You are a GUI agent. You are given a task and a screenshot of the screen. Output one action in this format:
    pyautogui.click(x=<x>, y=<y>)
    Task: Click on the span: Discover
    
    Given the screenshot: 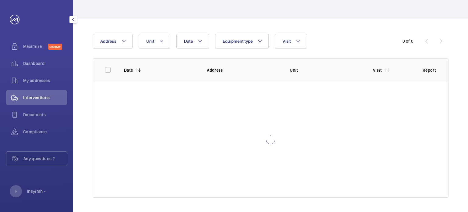 What is the action you would take?
    pyautogui.click(x=55, y=47)
    